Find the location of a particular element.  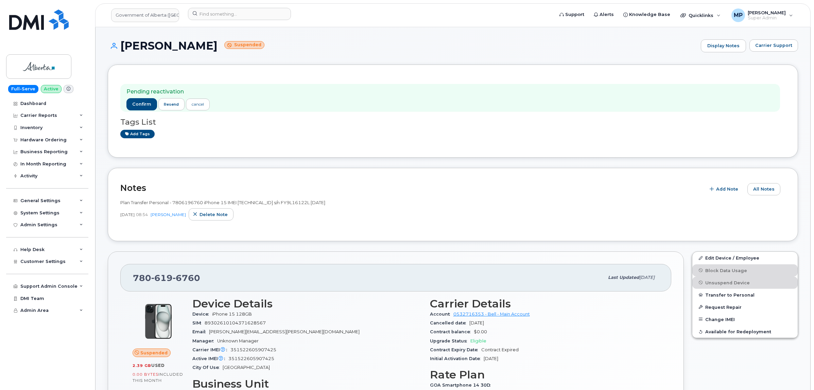

button: Transfer to Personal is located at coordinates (745, 295).